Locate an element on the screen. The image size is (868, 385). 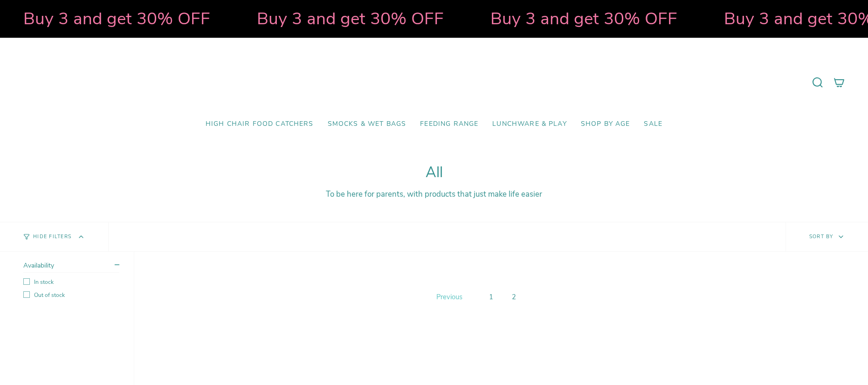
a: Previous is located at coordinates (450, 297).